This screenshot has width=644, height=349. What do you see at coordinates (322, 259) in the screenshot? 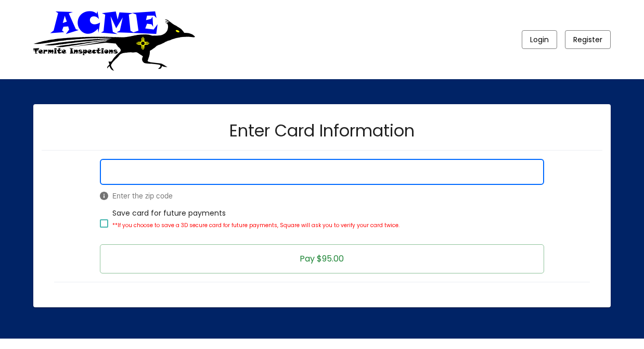
I see `span: Pay $95.00` at bounding box center [322, 259].